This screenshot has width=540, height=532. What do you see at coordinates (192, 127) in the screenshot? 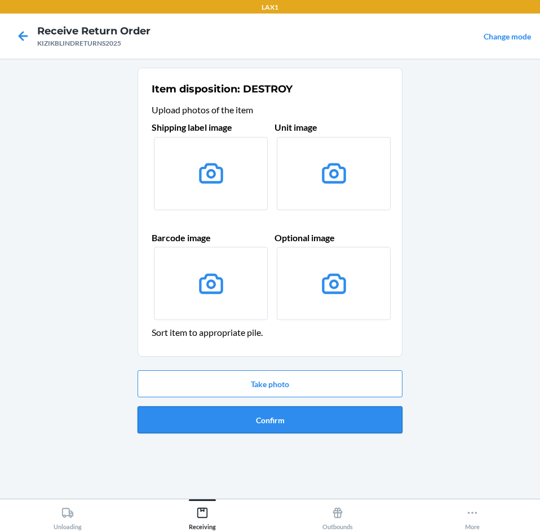
I see `span: Shipping label image` at bounding box center [192, 127].